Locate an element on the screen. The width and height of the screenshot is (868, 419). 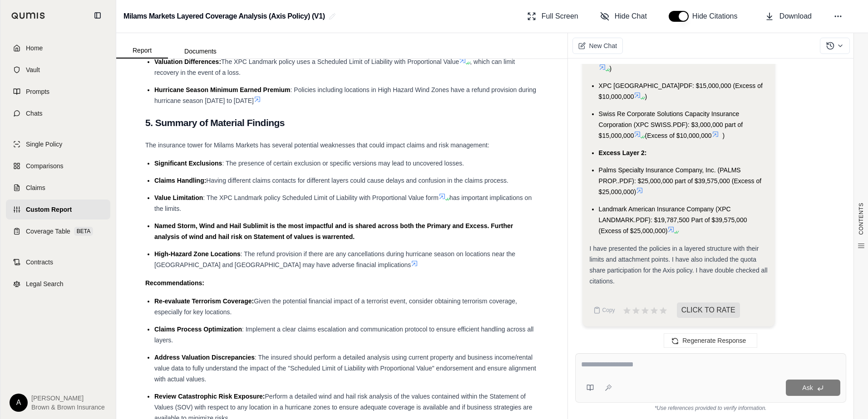
strong: Recommendations: is located at coordinates (175, 283).